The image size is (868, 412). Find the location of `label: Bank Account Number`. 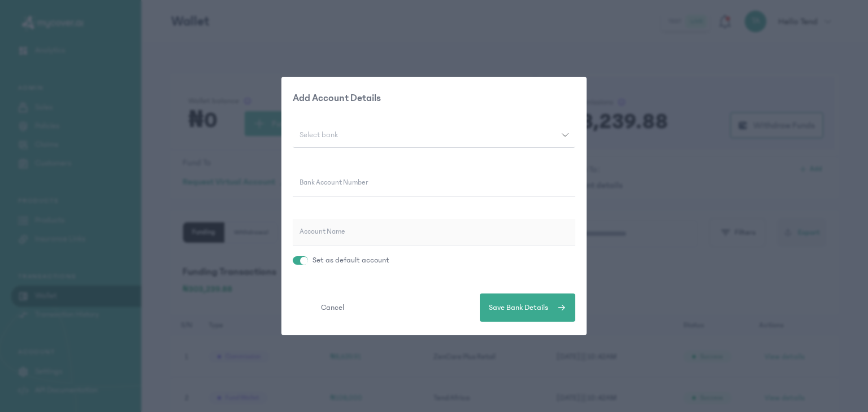

label: Bank Account Number is located at coordinates (333, 183).